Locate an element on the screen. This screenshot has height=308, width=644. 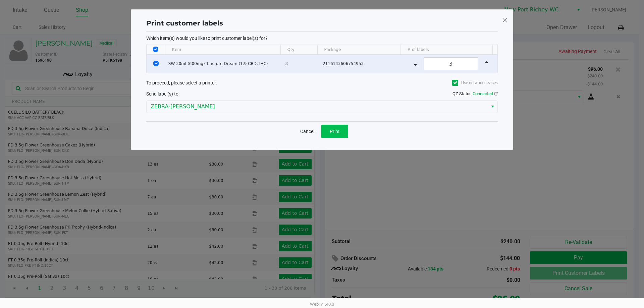
input: Select All Rows is located at coordinates (156, 49).